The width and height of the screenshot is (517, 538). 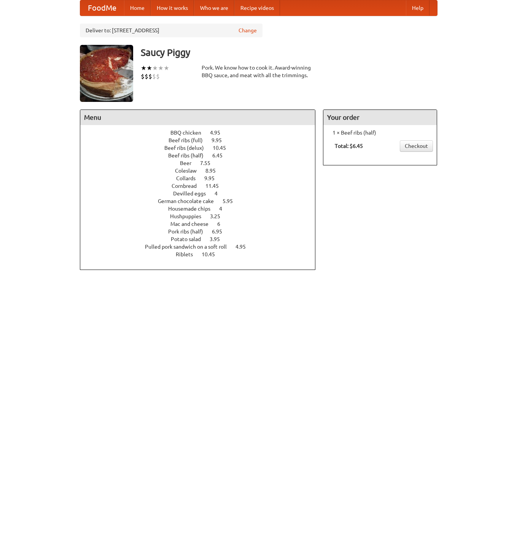 I want to click on span: Beer, so click(x=189, y=163).